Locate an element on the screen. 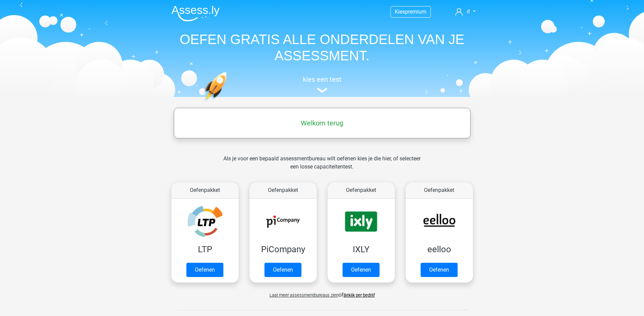 This screenshot has width=644, height=316. a: d is located at coordinates (465, 12).